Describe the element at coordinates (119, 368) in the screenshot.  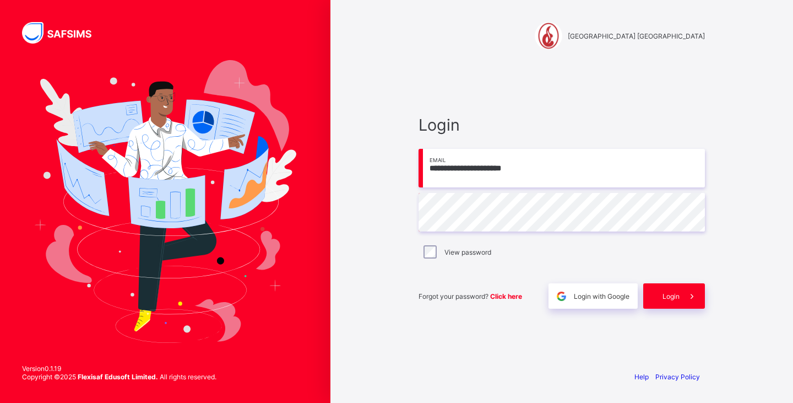
I see `span: Version 0.1.19` at that location.